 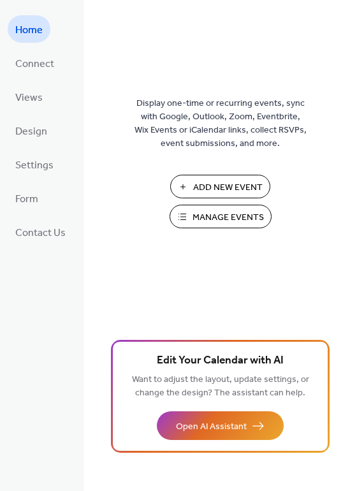 I want to click on span: Form, so click(x=27, y=199).